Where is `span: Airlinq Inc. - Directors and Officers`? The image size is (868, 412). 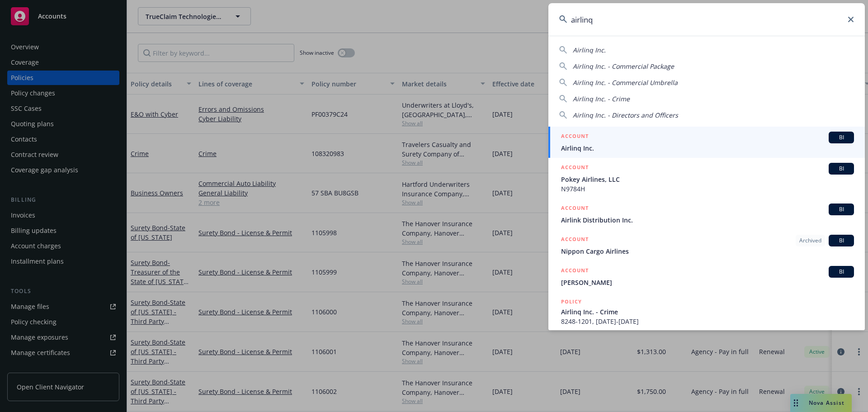 span: Airlinq Inc. - Directors and Officers is located at coordinates (625, 115).